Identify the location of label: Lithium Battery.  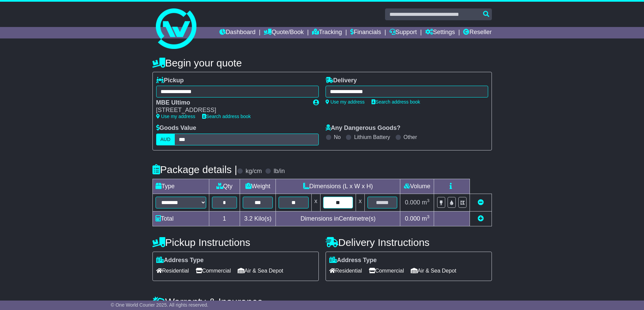
(371, 137).